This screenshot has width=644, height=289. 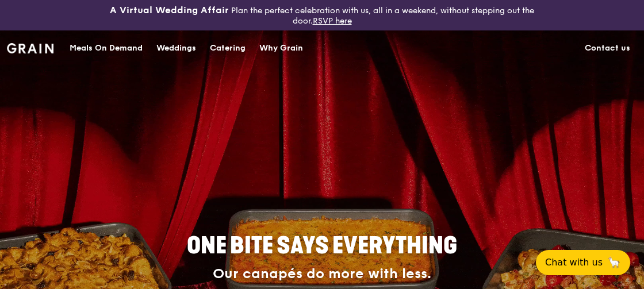 What do you see at coordinates (176, 49) in the screenshot?
I see `div: Weddings` at bounding box center [176, 49].